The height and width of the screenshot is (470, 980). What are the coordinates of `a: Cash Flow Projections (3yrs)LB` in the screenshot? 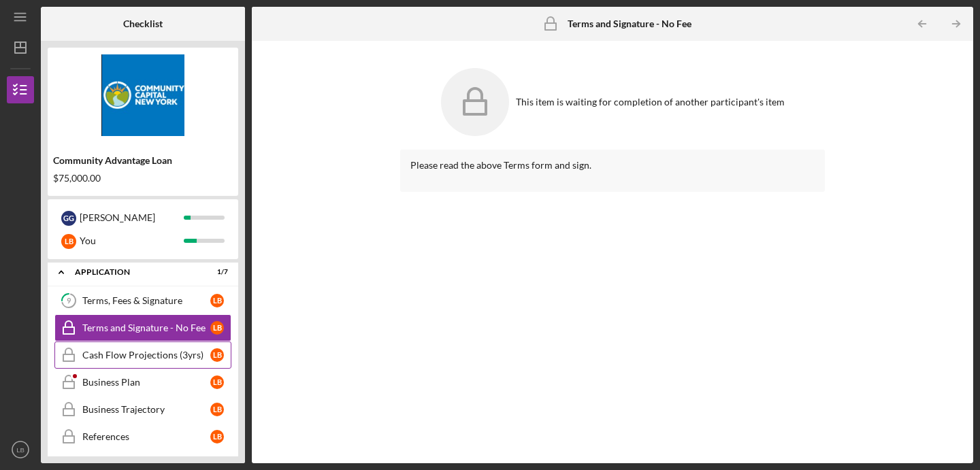 It's located at (142, 355).